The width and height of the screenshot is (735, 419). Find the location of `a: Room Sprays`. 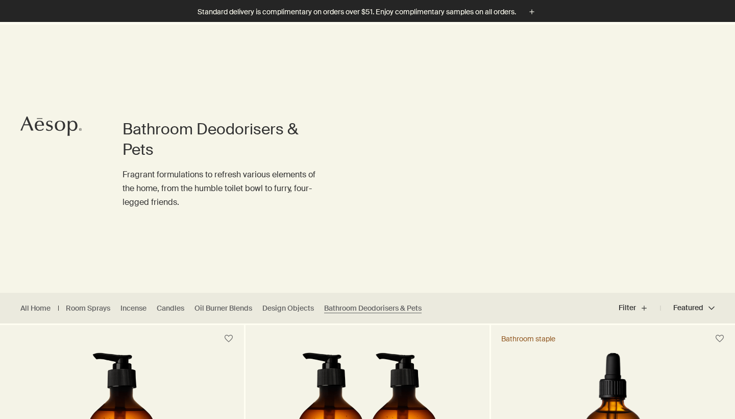

a: Room Sprays is located at coordinates (88, 308).